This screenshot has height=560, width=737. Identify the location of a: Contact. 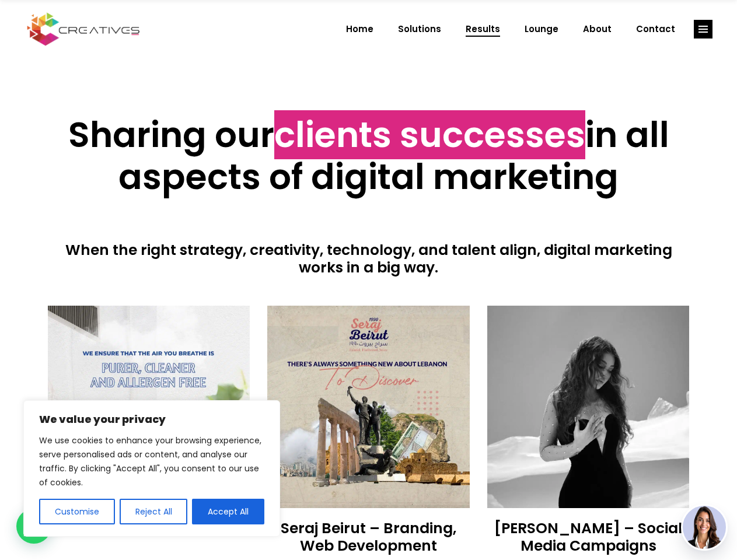
(655, 29).